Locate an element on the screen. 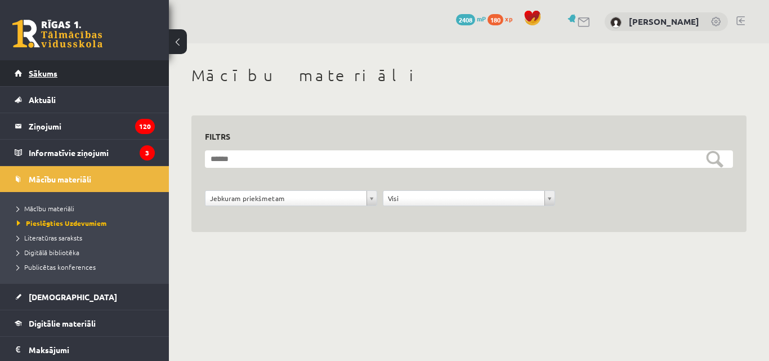  legend: Informatīvie ziņojumi is located at coordinates (92, 153).